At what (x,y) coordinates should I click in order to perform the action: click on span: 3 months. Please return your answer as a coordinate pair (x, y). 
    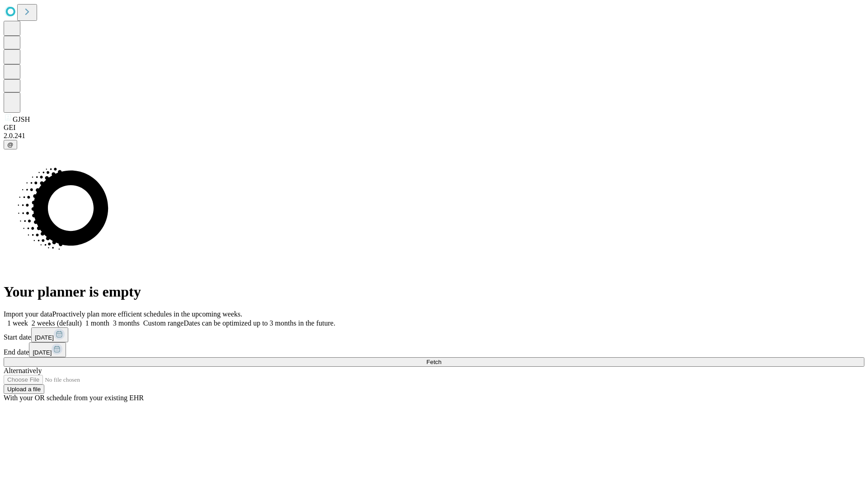
    Looking at the image, I should click on (126, 322).